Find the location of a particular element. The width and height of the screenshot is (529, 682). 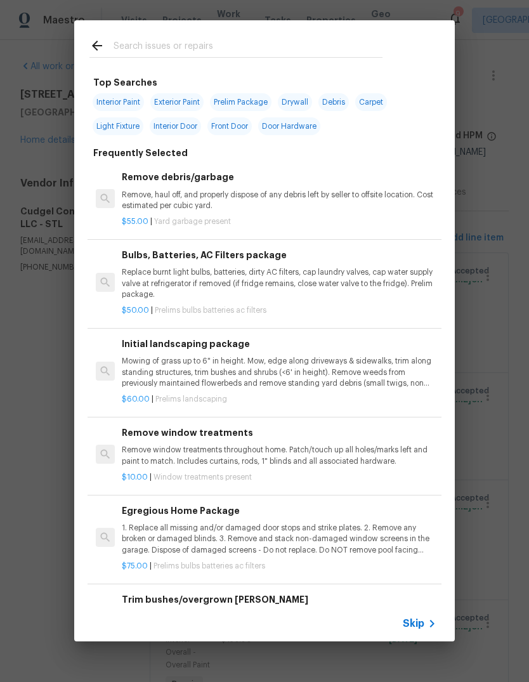

h6: Egregious Home Package is located at coordinates (279, 510).